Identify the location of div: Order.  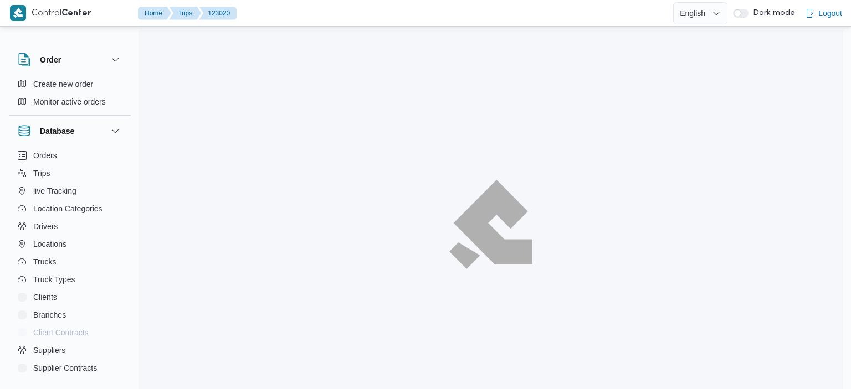
(70, 95).